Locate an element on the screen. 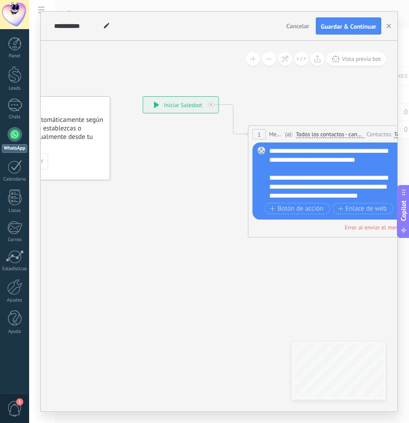 The height and width of the screenshot is (423, 409). span: Vista previa bot is located at coordinates (361, 59).